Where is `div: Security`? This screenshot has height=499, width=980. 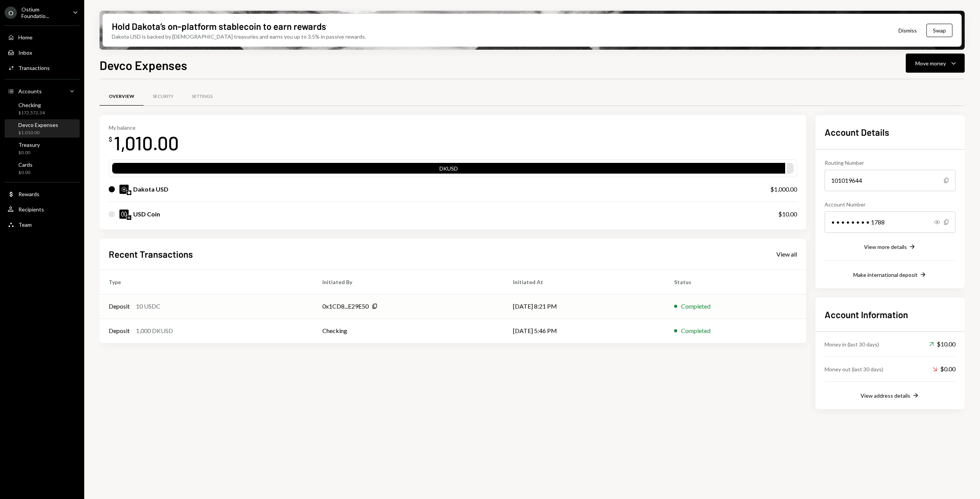
div: Security is located at coordinates (163, 97).